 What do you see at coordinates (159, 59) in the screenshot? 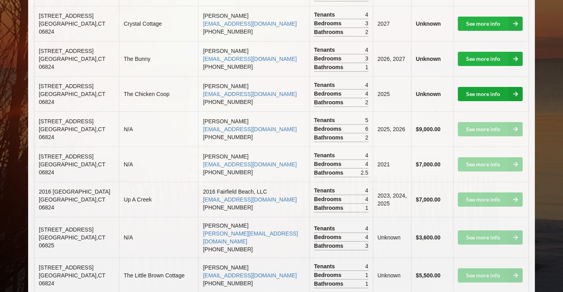
I see `td: The Bunny` at bounding box center [159, 59].